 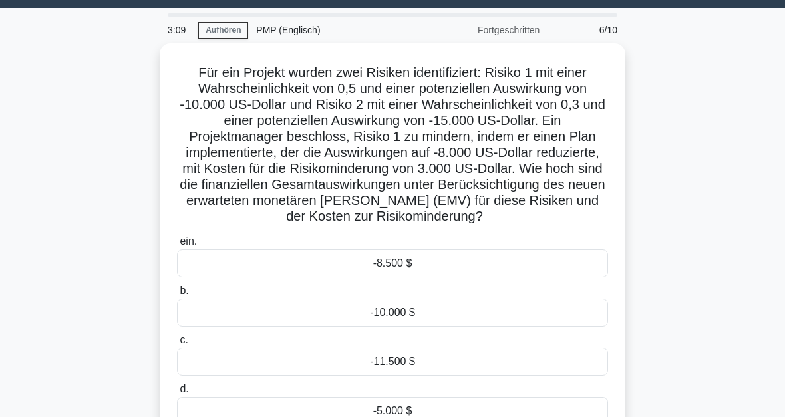 What do you see at coordinates (392, 263) in the screenshot?
I see `div: -8.500 $` at bounding box center [392, 263].